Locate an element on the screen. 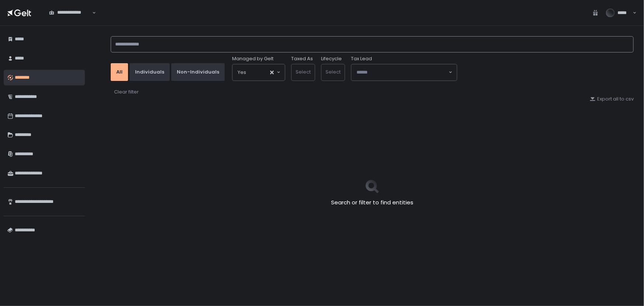 The image size is (644, 306). h2: Search or filter to find entities is located at coordinates (372, 203).